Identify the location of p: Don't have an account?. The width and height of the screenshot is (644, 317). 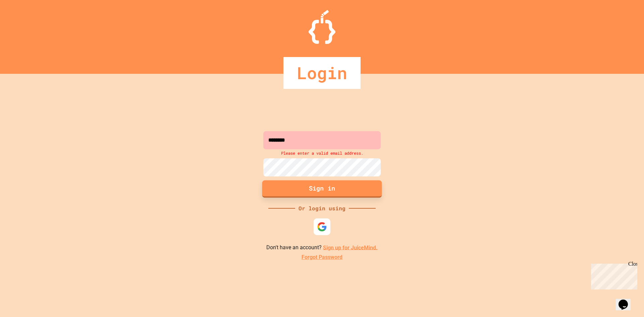
(322, 248).